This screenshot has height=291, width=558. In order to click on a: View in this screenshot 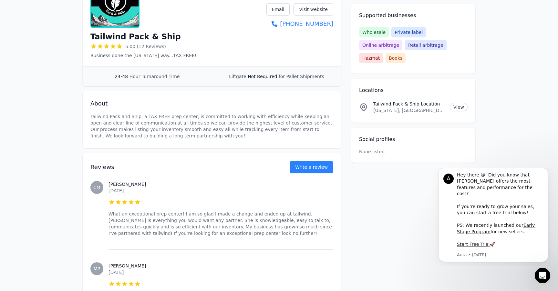, I will do `click(459, 107)`.